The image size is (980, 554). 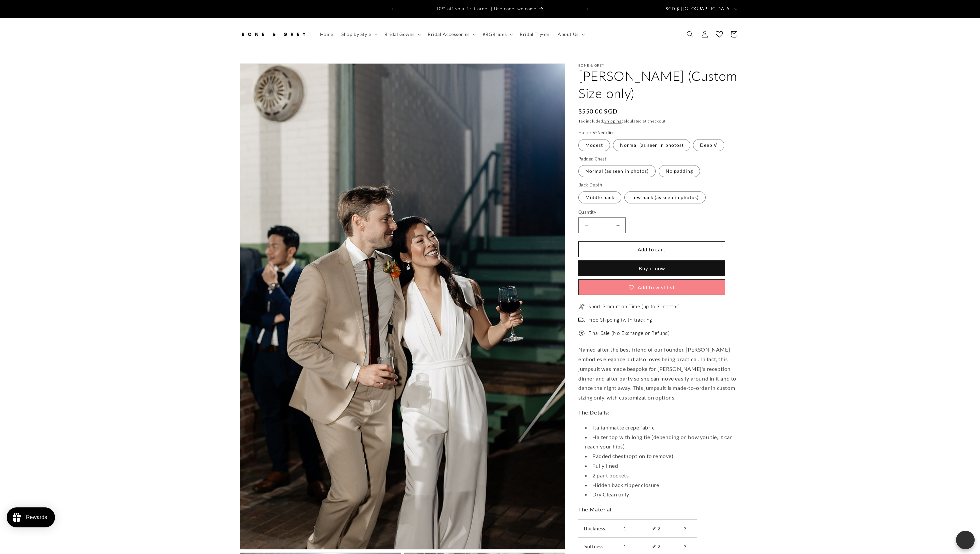 I want to click on span: Bridal Accessories, so click(x=448, y=34).